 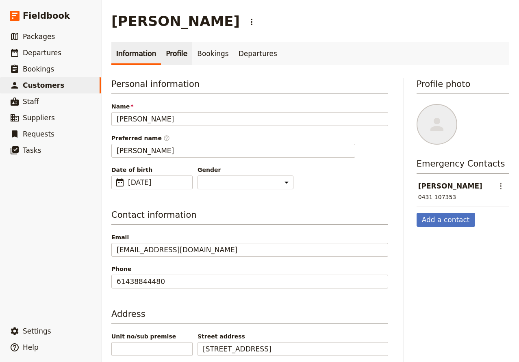 I want to click on span: Unit no/sub premise, so click(x=152, y=336).